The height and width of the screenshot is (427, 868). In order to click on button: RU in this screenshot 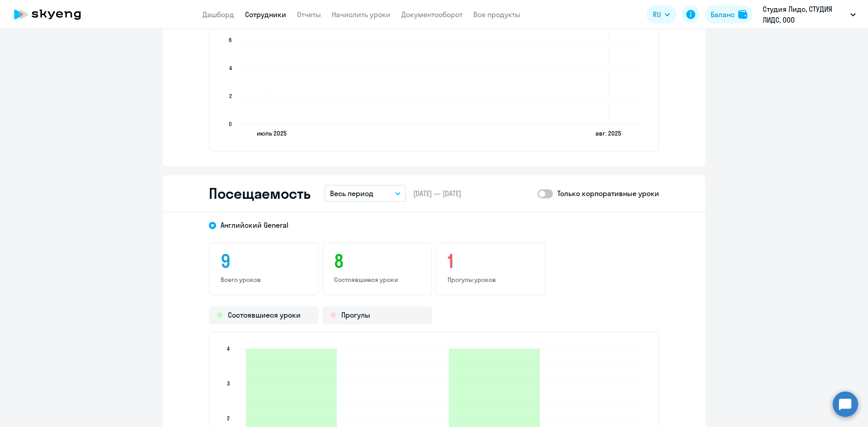, I will do `click(661, 15)`.